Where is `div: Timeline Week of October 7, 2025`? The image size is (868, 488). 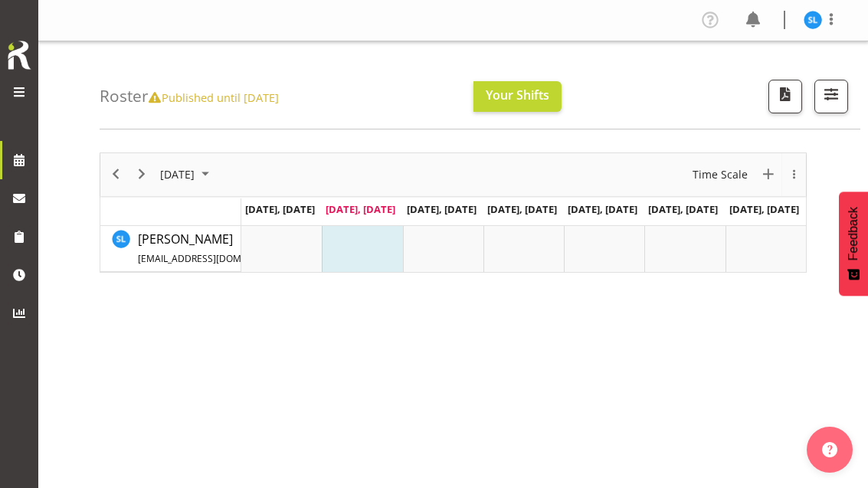
div: Timeline Week of October 7, 2025 is located at coordinates (453, 212).